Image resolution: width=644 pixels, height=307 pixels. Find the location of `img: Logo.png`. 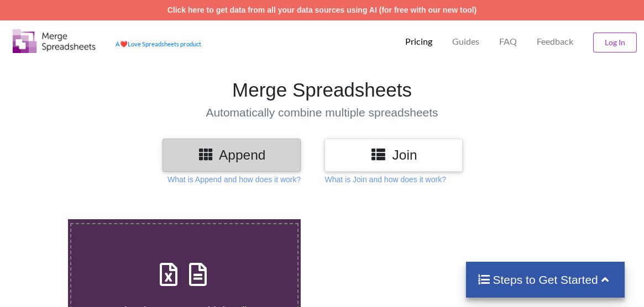

img: Logo.png is located at coordinates (54, 41).